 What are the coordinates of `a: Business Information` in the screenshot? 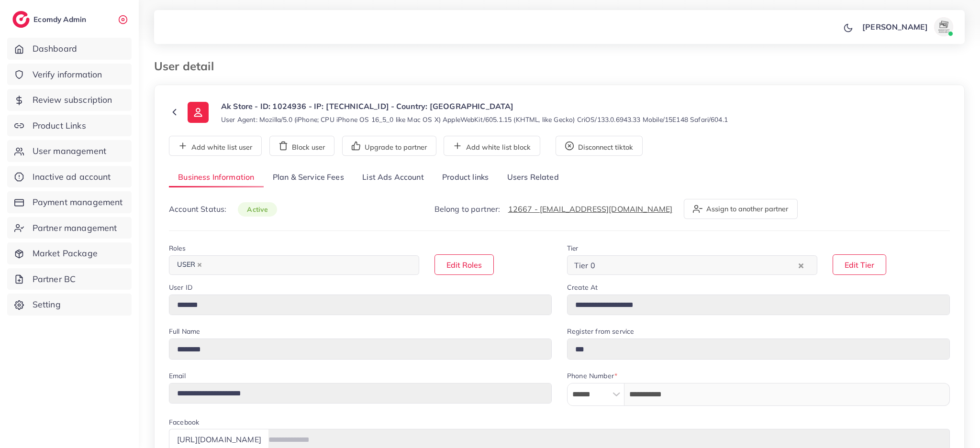 It's located at (216, 177).